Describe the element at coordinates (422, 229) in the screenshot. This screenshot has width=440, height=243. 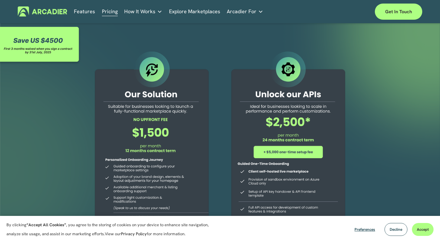
I see `span: Accept` at that location.